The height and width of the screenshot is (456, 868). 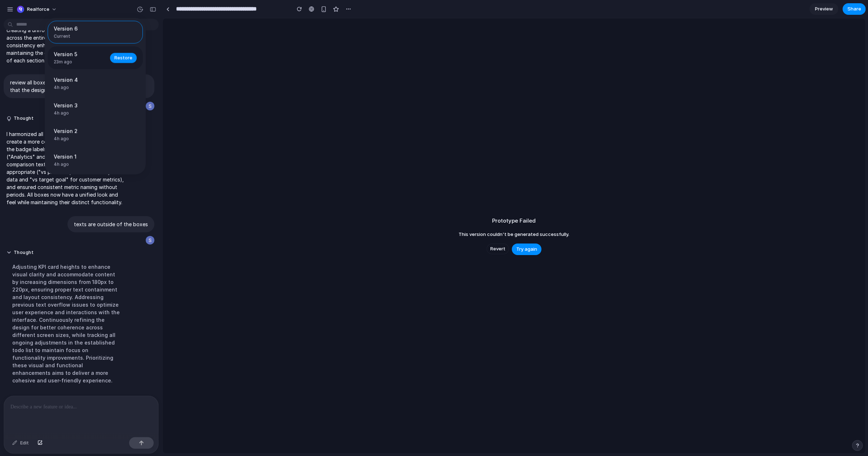 What do you see at coordinates (80, 80) in the screenshot?
I see `span: Version 4` at bounding box center [80, 80].